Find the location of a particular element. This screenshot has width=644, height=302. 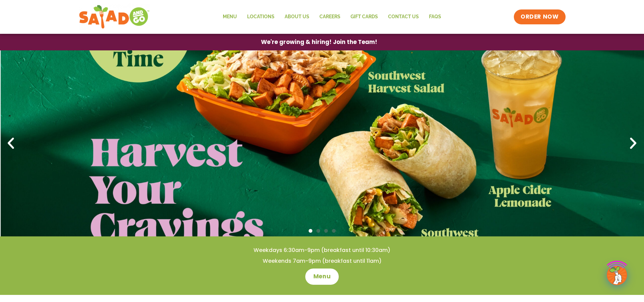

a: Careers is located at coordinates (330, 17).